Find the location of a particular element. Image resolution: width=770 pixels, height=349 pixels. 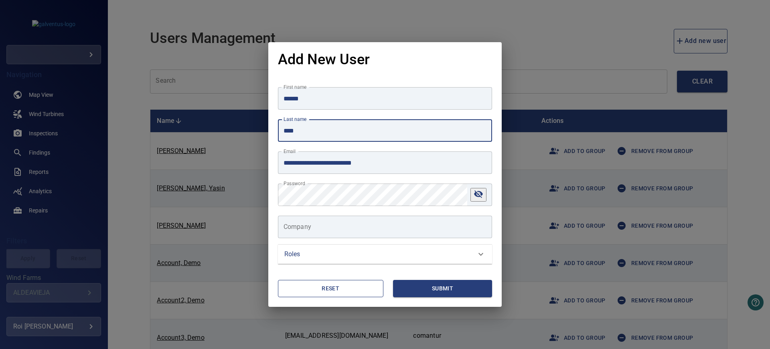

button: Reset is located at coordinates (331, 288).